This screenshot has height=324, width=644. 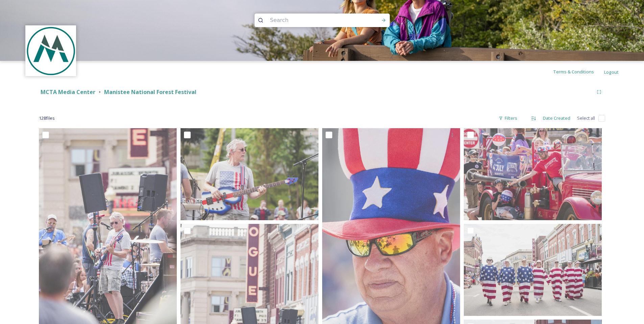 I want to click on a: Terms & Conditions, so click(x=578, y=72).